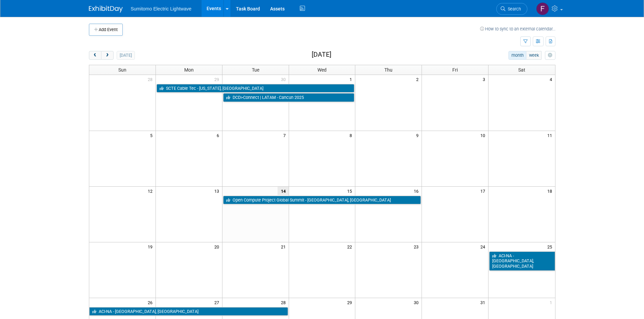  What do you see at coordinates (107, 55) in the screenshot?
I see `button: next` at bounding box center [107, 55].